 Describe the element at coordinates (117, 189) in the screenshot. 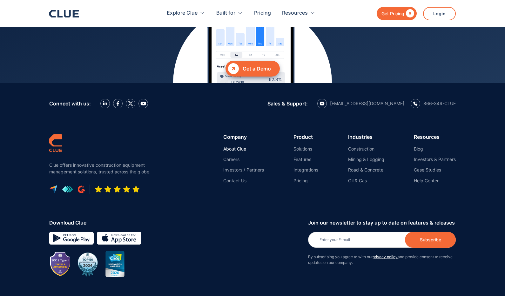

I see `img: Five-star rating icon` at that location.